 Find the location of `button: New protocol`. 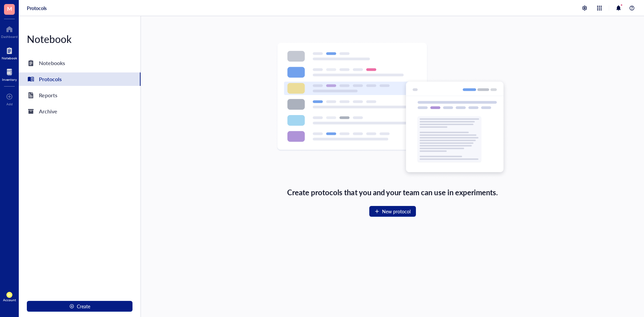

button: New protocol is located at coordinates (393, 211).